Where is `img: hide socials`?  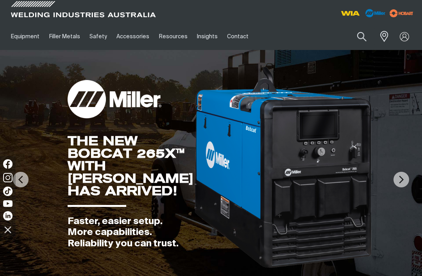 img: hide socials is located at coordinates (8, 230).